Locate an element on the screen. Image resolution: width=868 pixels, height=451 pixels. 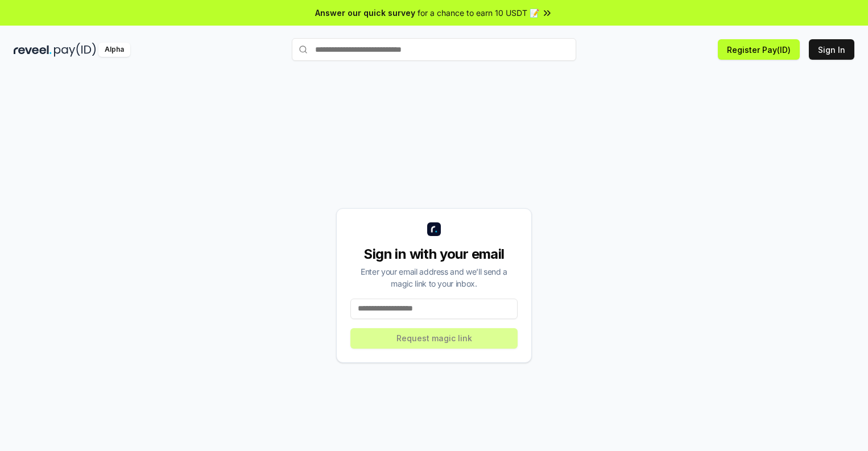
img: logo_small is located at coordinates (434, 229).